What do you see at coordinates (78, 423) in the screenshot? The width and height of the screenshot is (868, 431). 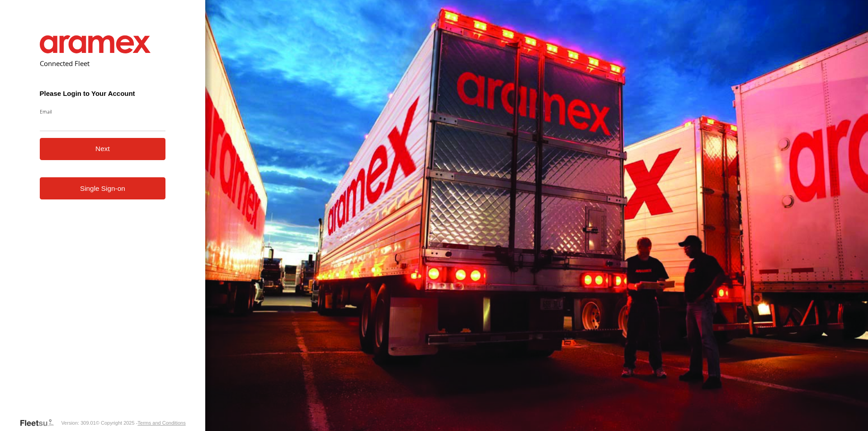 I see `div: Version: 309.01` at bounding box center [78, 423].